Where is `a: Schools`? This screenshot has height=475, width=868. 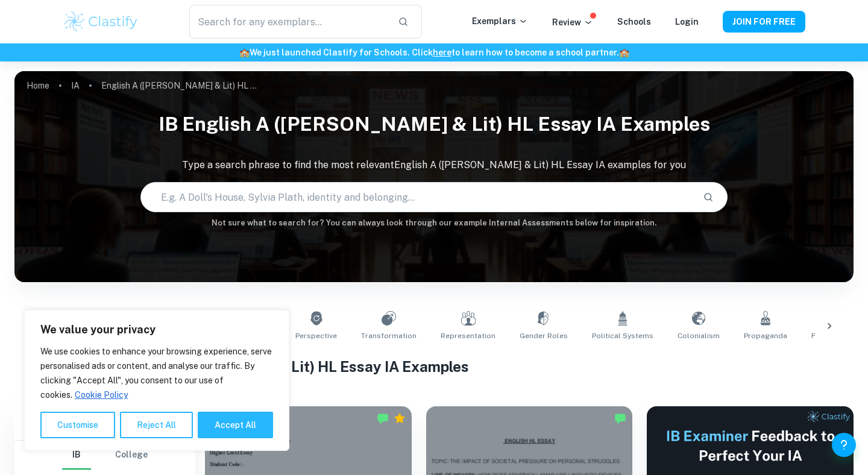 a: Schools is located at coordinates (634, 22).